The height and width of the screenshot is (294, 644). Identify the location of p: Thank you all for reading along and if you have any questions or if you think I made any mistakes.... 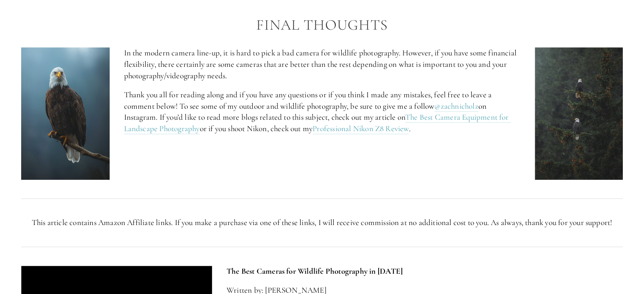
(322, 112).